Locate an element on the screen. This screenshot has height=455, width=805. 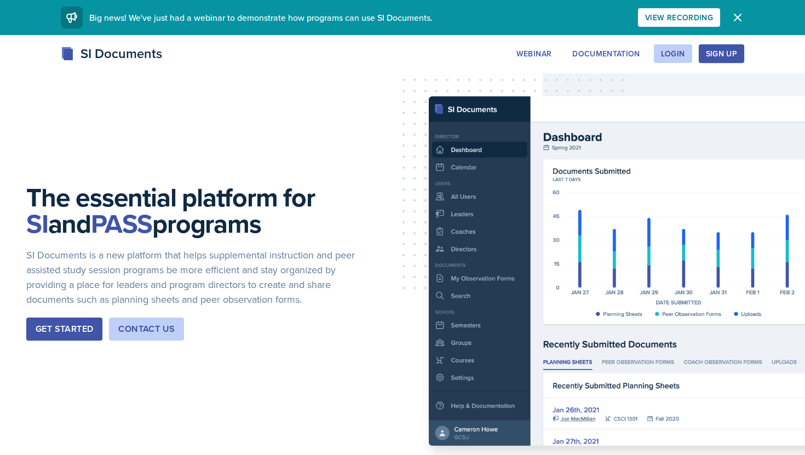
button: Sign Up is located at coordinates (721, 54).